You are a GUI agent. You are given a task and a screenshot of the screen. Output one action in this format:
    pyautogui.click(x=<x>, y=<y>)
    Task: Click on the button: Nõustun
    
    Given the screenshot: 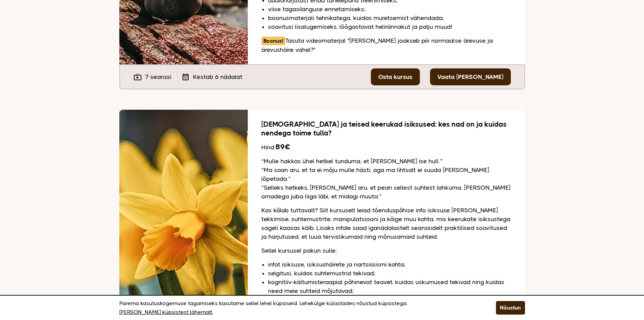 What is the action you would take?
    pyautogui.click(x=511, y=308)
    